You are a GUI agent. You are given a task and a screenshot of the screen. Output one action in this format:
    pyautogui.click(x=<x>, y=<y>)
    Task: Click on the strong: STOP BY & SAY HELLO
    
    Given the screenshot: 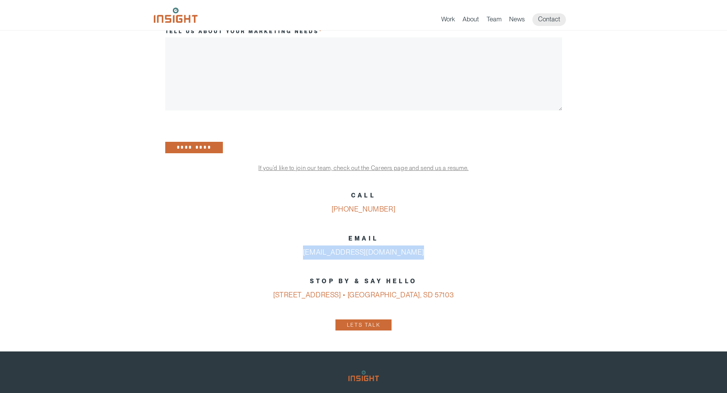 What is the action you would take?
    pyautogui.click(x=363, y=281)
    